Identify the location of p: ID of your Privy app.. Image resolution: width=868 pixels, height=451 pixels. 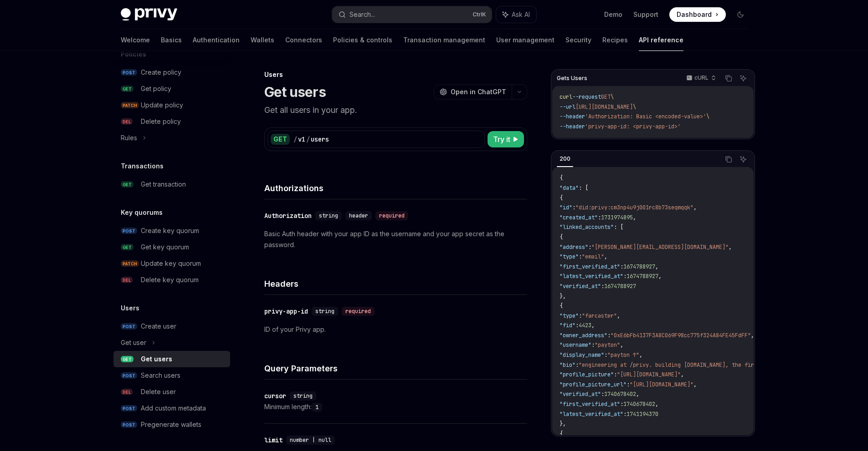
(396, 329).